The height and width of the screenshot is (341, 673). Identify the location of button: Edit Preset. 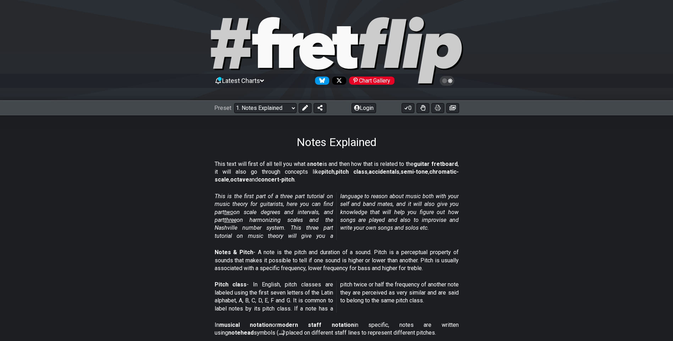
(305, 108).